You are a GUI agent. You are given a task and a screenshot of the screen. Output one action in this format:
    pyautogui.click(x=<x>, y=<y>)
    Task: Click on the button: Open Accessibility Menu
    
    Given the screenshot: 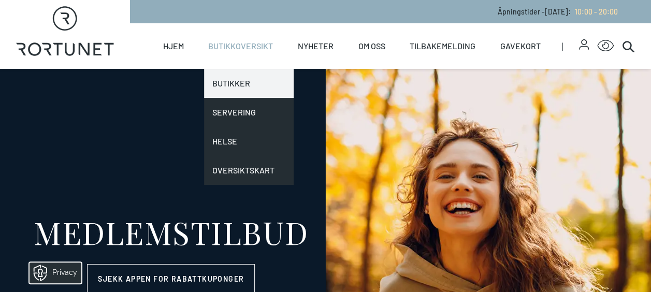 What is the action you would take?
    pyautogui.click(x=606, y=46)
    